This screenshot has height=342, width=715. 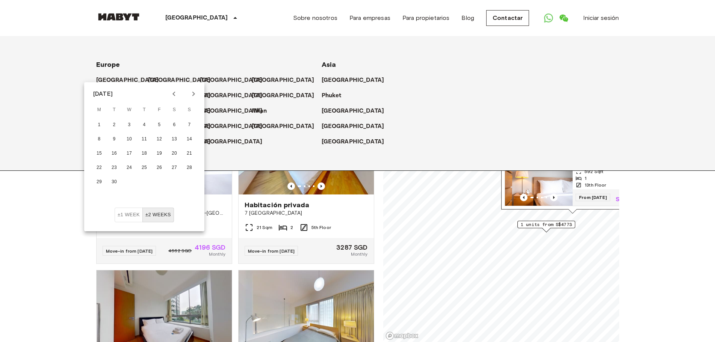 What do you see at coordinates (601, 18) in the screenshot?
I see `a: Iniciar sesión` at bounding box center [601, 18].